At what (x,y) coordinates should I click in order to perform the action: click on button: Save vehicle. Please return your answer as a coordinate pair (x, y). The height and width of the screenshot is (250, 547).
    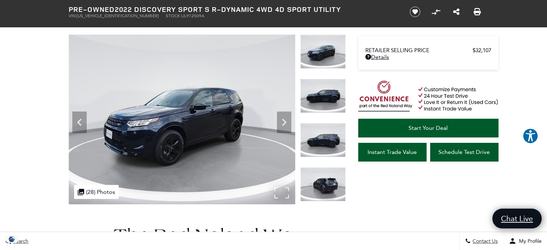
    Looking at the image, I should click on (415, 12).